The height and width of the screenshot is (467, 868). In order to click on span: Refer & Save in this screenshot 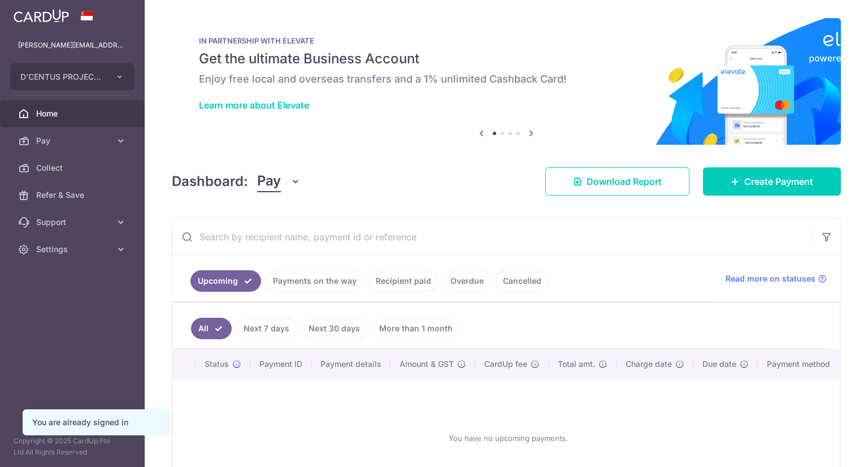, I will do `click(74, 195)`.